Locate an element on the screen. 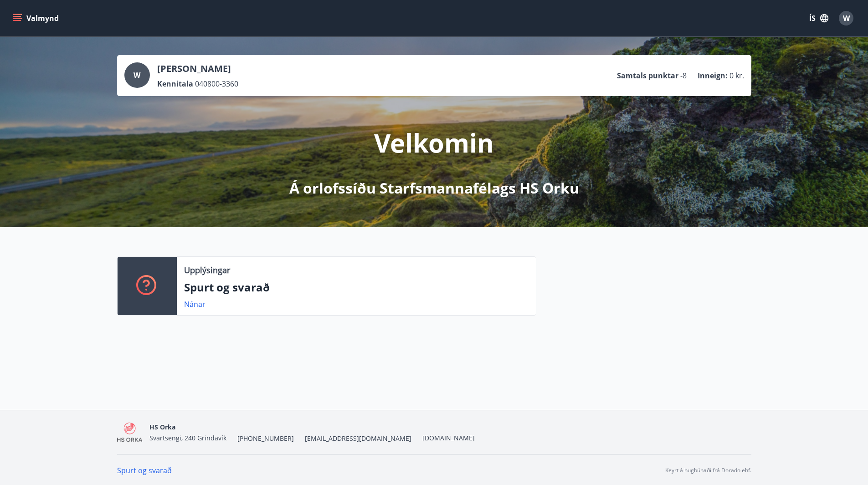 The width and height of the screenshot is (868, 485). p: Kennitala is located at coordinates (175, 84).